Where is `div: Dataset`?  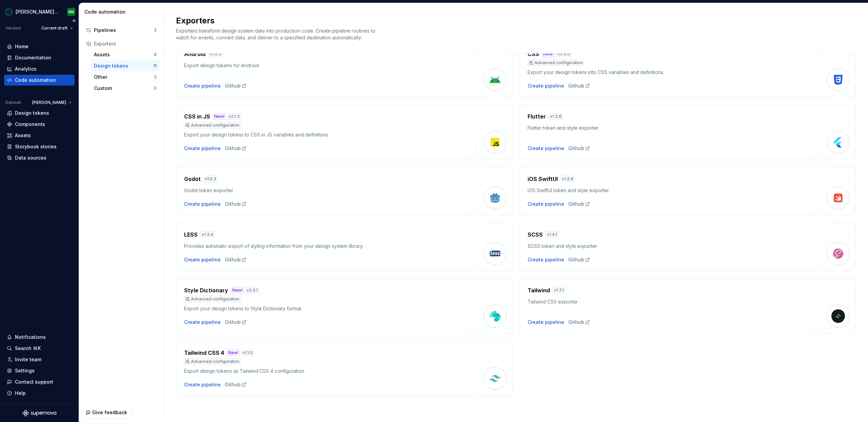
div: Dataset is located at coordinates (13, 102).